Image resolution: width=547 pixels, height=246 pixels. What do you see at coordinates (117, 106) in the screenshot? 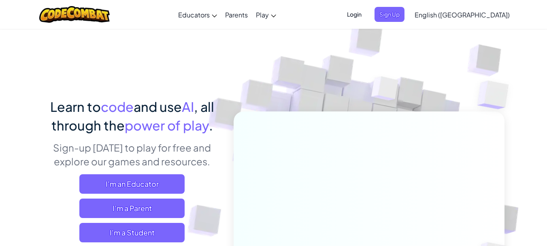
I see `span: code` at bounding box center [117, 106].